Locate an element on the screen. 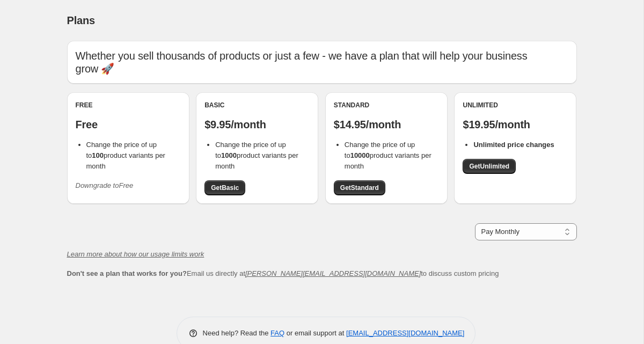 This screenshot has height=344, width=644. div: Standard is located at coordinates (386, 105).